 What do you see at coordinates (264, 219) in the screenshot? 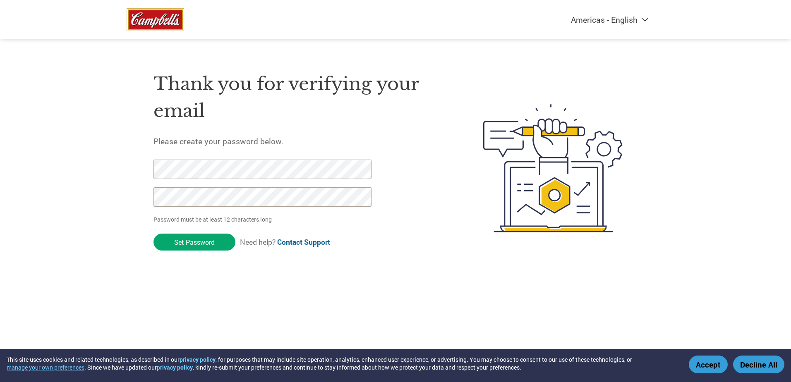
I see `p: Password must be at least 12 characters long` at bounding box center [264, 219].